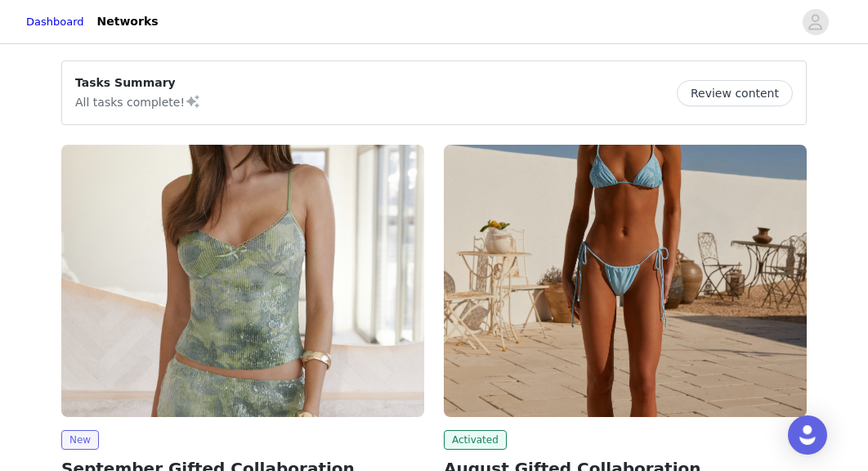 The width and height of the screenshot is (868, 471). Describe the element at coordinates (127, 22) in the screenshot. I see `a: Networks` at that location.